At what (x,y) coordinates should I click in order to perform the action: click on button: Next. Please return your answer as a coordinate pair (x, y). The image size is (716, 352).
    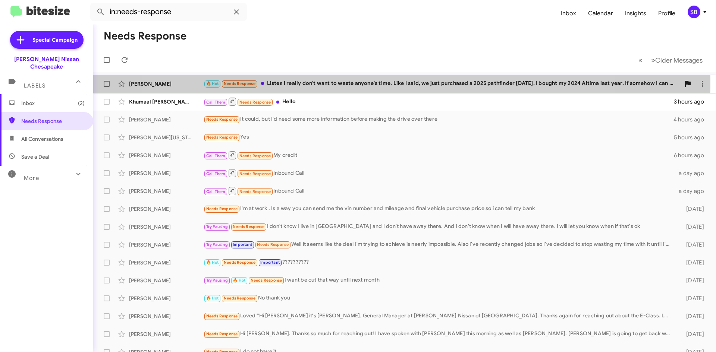
    Looking at the image, I should click on (677, 60).